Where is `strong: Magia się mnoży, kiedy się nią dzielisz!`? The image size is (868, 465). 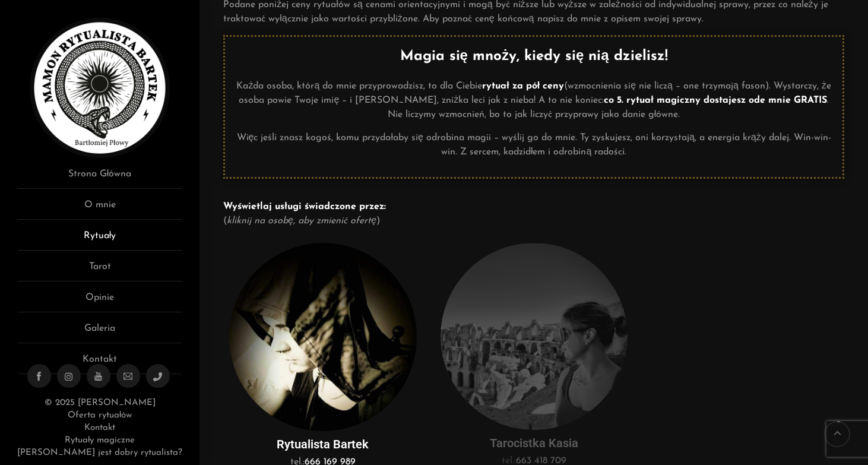
strong: Magia się mnoży, kiedy się nią dzielisz! is located at coordinates (534, 56).